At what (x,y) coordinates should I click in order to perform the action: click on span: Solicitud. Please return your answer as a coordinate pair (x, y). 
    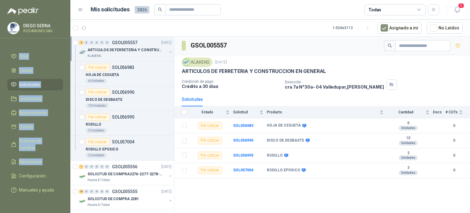
    Looking at the image, I should click on (246, 112).